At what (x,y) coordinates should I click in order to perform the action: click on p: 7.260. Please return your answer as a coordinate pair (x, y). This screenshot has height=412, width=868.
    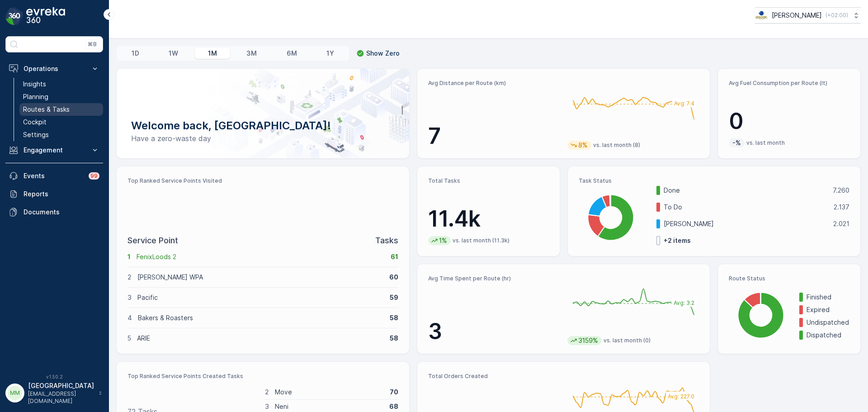
    Looking at the image, I should click on (841, 190).